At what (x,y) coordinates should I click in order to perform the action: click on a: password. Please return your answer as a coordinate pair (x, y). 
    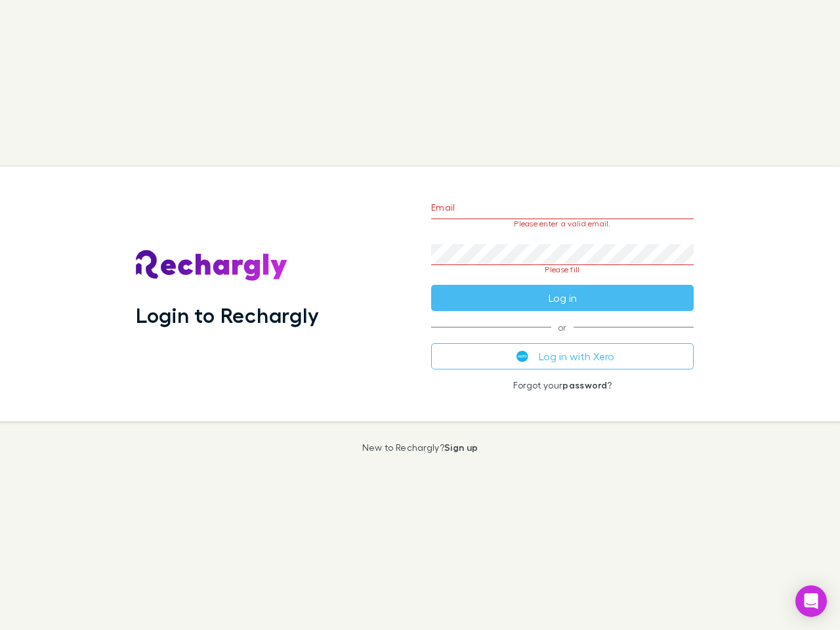
    Looking at the image, I should click on (585, 384).